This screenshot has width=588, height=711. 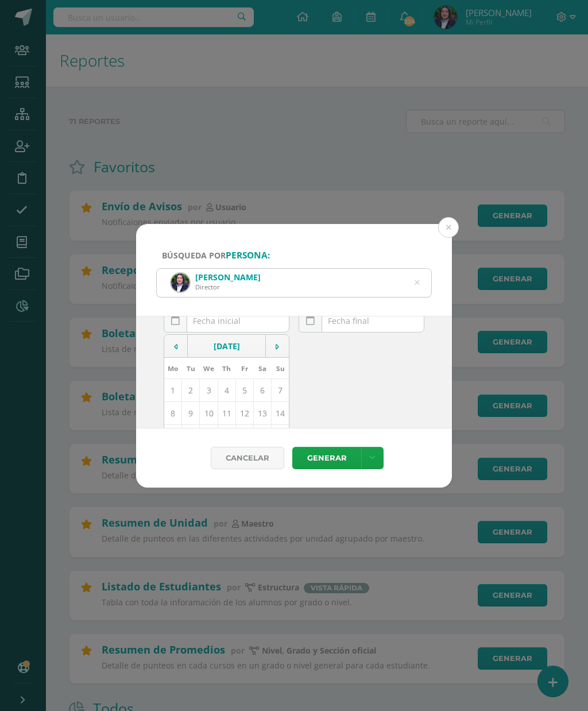 I want to click on td: 17, so click(x=209, y=436).